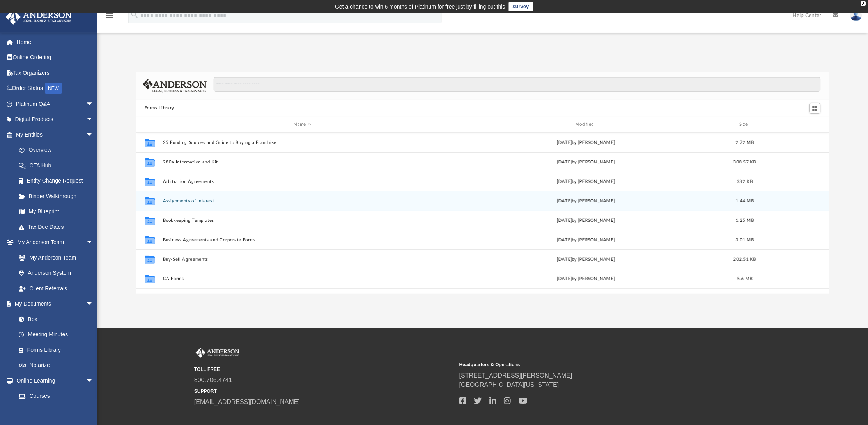 The height and width of the screenshot is (425, 868). What do you see at coordinates (324, 370) in the screenshot?
I see `small: TOLL FREE` at bounding box center [324, 370].